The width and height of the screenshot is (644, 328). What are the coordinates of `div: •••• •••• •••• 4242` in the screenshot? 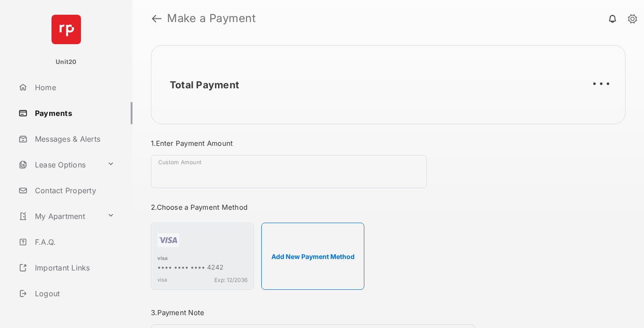 It's located at (203, 268).